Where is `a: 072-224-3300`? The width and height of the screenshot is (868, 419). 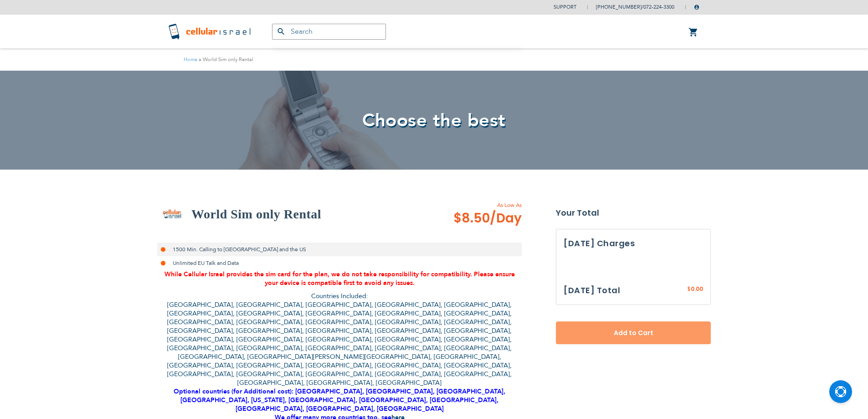 a: 072-224-3300 is located at coordinates (659, 7).